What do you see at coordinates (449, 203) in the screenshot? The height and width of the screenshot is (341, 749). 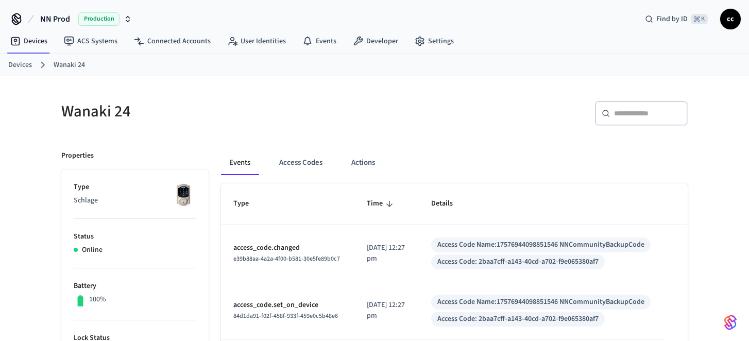 I see `span: Details` at bounding box center [449, 203].